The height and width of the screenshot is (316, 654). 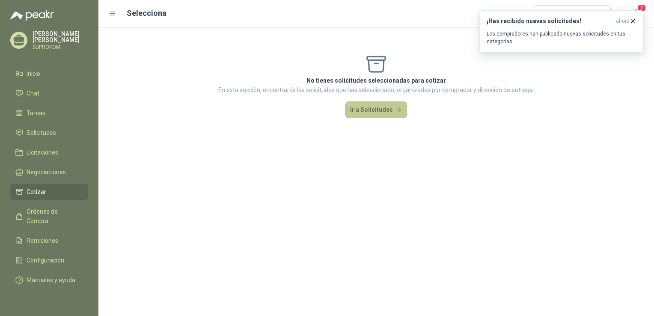 I want to click on a: Ir a Solicitudes, so click(x=376, y=110).